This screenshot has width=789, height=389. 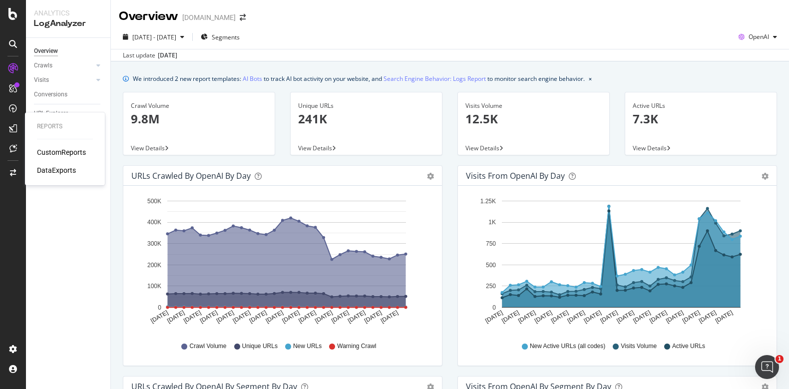 What do you see at coordinates (68, 23) in the screenshot?
I see `div: LogAnalyzer` at bounding box center [68, 23].